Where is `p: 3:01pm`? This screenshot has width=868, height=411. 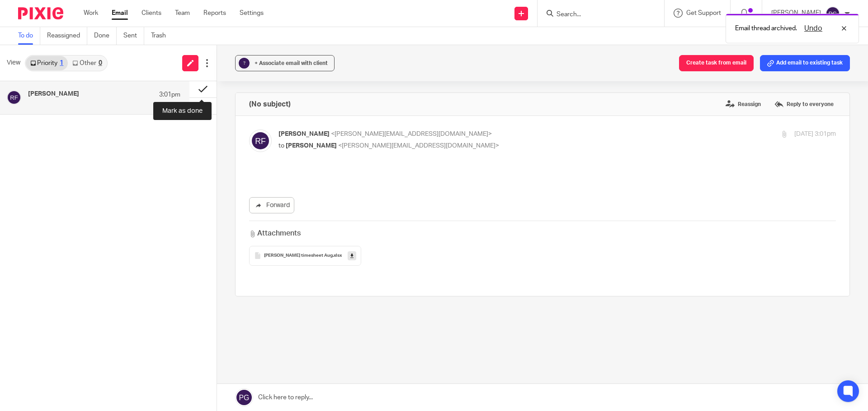
p: 3:01pm is located at coordinates (169, 95).